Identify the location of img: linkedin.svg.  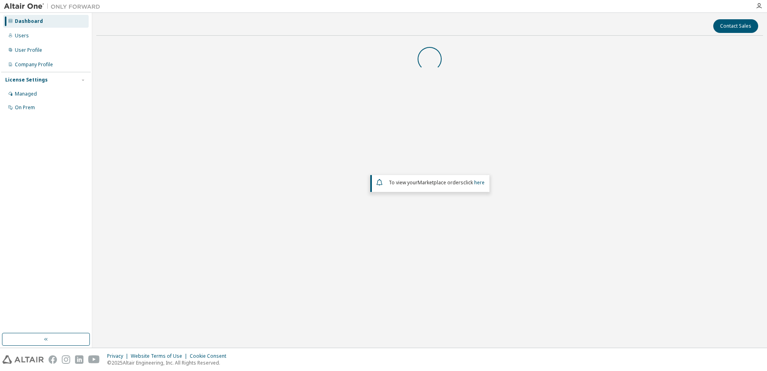
(79, 359).